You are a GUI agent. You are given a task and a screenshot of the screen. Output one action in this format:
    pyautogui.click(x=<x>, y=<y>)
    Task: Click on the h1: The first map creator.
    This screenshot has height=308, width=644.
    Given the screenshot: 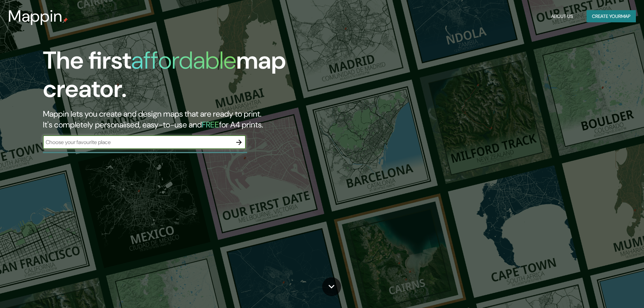 What is the action you would take?
    pyautogui.click(x=204, y=78)
    